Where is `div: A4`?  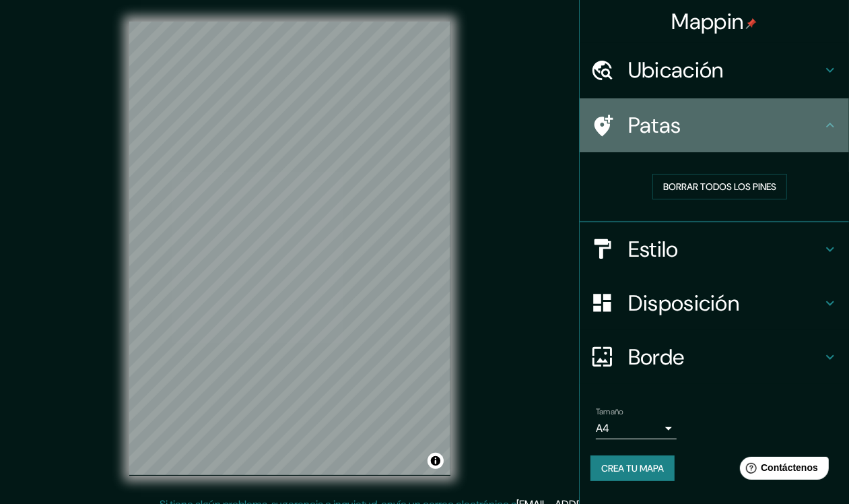
div: A4 is located at coordinates (636, 428).